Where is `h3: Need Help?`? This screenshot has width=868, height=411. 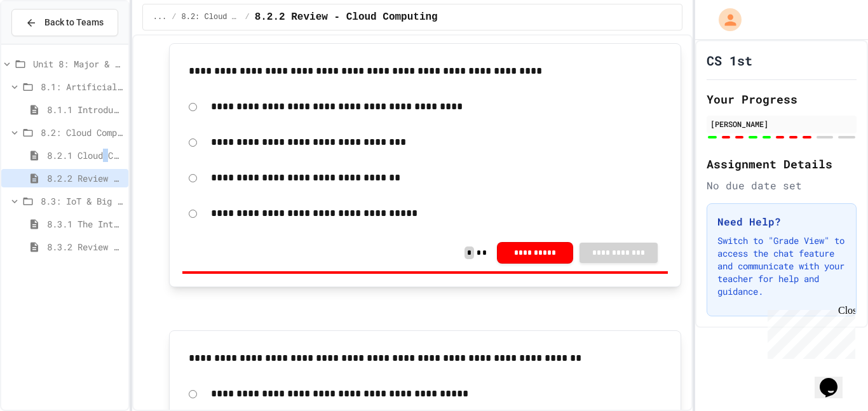 h3: Need Help? is located at coordinates (782, 222).